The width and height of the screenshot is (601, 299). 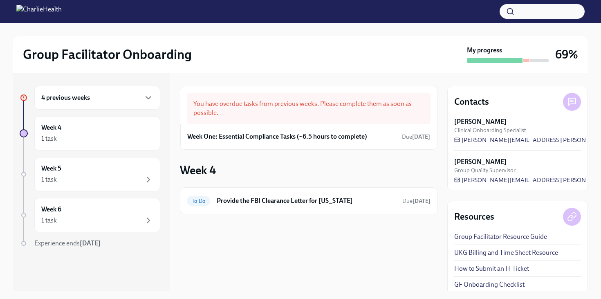 What do you see at coordinates (492, 269) in the screenshot?
I see `a: How to Submit an IT Ticket` at bounding box center [492, 269].